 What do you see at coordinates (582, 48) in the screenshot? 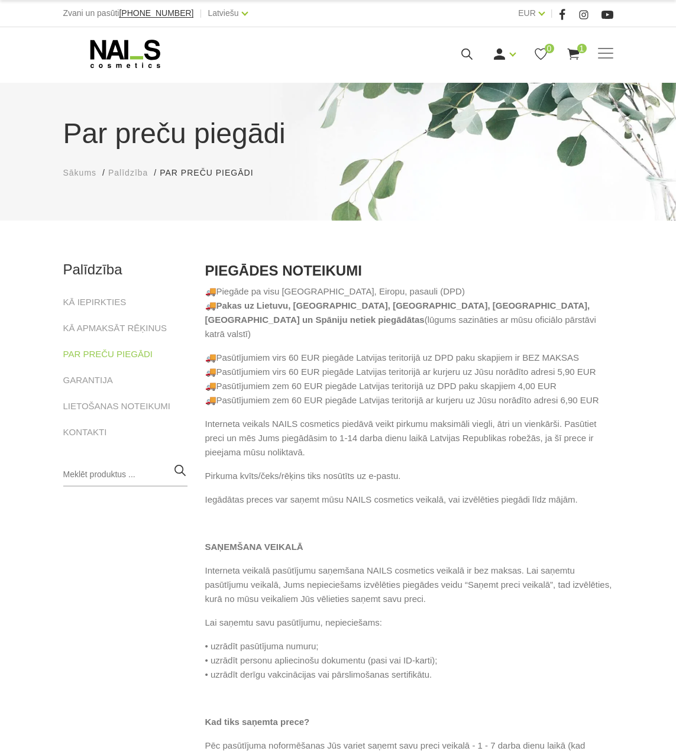
I see `span: 1` at bounding box center [582, 48].